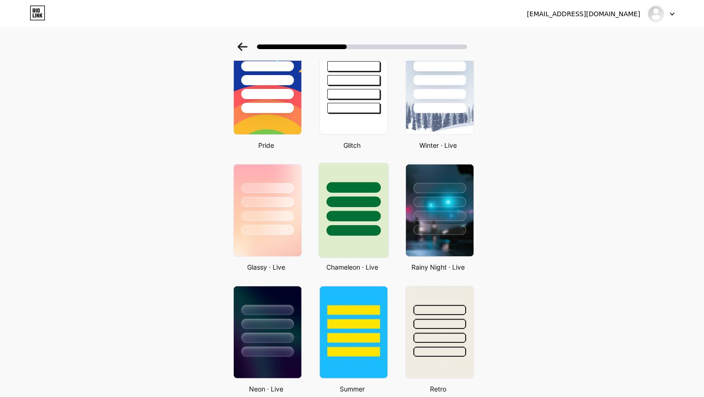 This screenshot has width=704, height=397. What do you see at coordinates (439, 145) in the screenshot?
I see `div: Winter · Live` at bounding box center [439, 145].